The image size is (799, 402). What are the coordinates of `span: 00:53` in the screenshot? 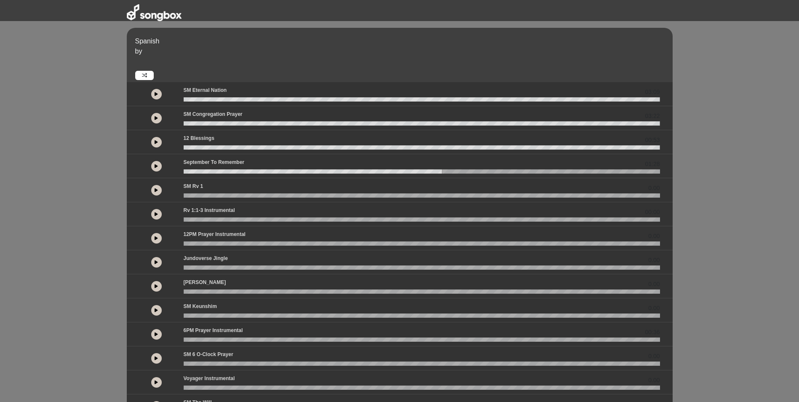 It's located at (652, 140).